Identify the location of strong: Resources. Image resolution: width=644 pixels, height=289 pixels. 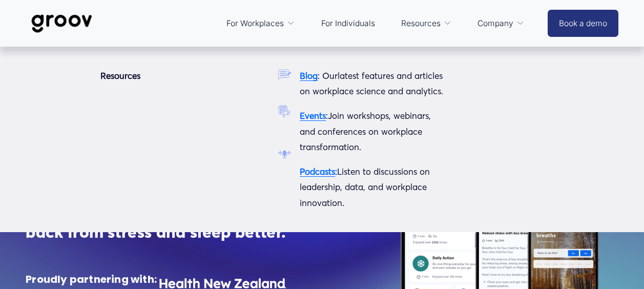
(120, 75).